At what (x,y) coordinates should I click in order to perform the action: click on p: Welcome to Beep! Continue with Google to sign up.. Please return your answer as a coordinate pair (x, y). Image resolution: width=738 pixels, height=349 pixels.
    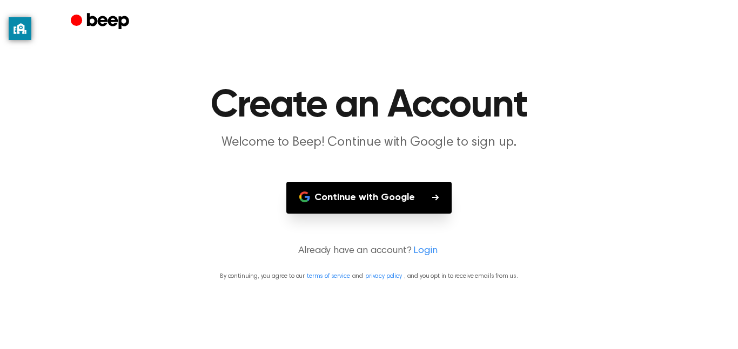
    Looking at the image, I should click on (369, 143).